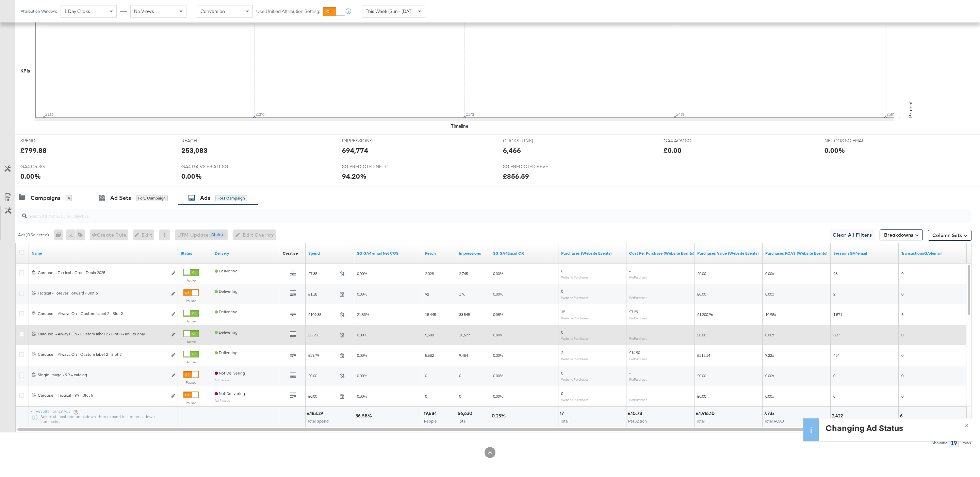 The width and height of the screenshot is (980, 477). What do you see at coordinates (498, 314) in the screenshot?
I see `span: 0.38%` at bounding box center [498, 314].